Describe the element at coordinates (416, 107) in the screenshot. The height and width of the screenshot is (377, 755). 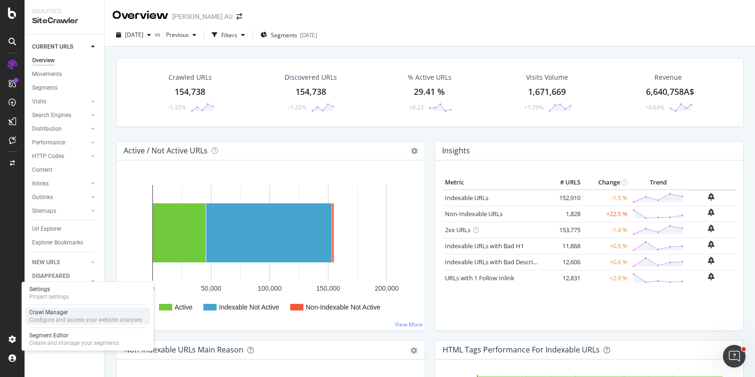
I see `div: +0.22` at that location.